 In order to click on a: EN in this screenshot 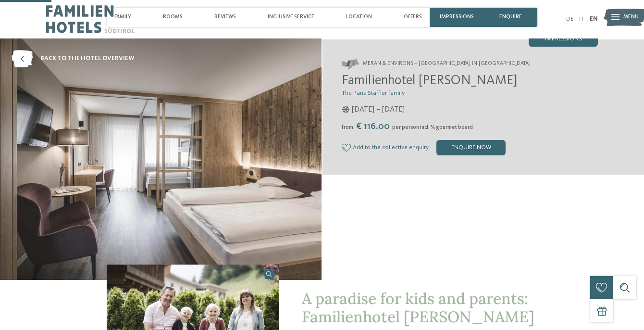, I will do `click(594, 19)`.